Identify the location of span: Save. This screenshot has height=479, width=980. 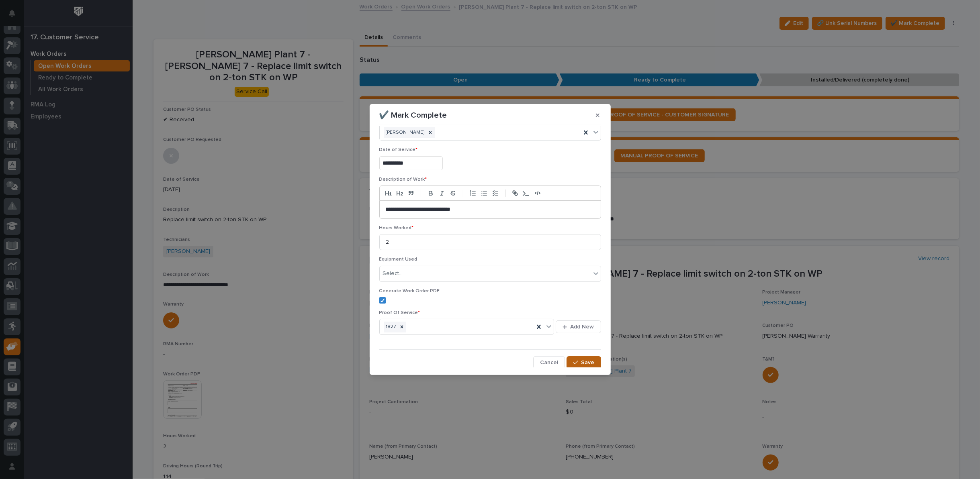
(588, 362).